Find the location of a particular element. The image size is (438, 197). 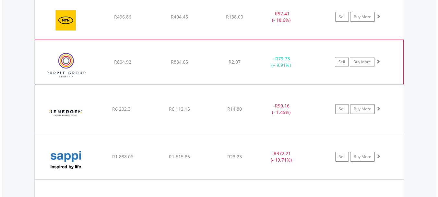

span: R92.41 is located at coordinates (282, 13).